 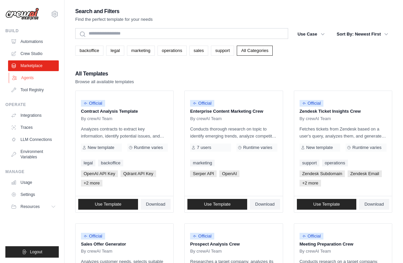 I want to click on span: Qdrant API Key, so click(x=138, y=174).